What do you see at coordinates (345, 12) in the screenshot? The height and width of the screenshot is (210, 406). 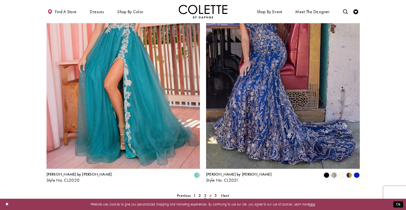 I see `a: Toggle search` at bounding box center [345, 12].